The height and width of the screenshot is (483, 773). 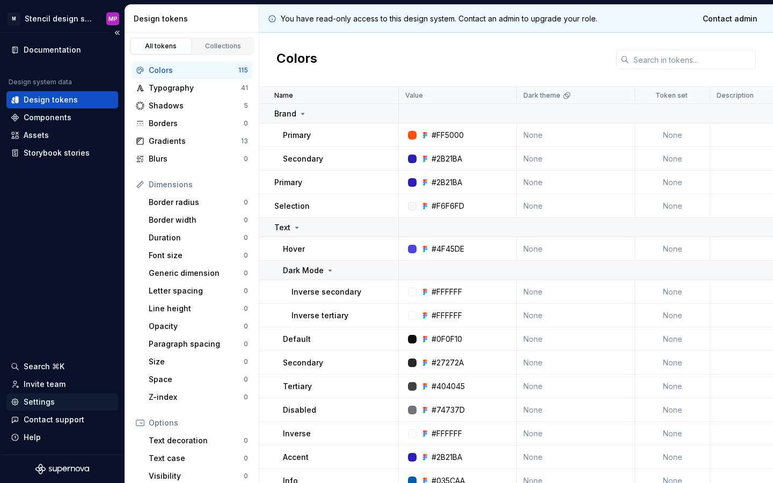 What do you see at coordinates (448, 410) in the screenshot?
I see `div: #74737D` at bounding box center [448, 410].